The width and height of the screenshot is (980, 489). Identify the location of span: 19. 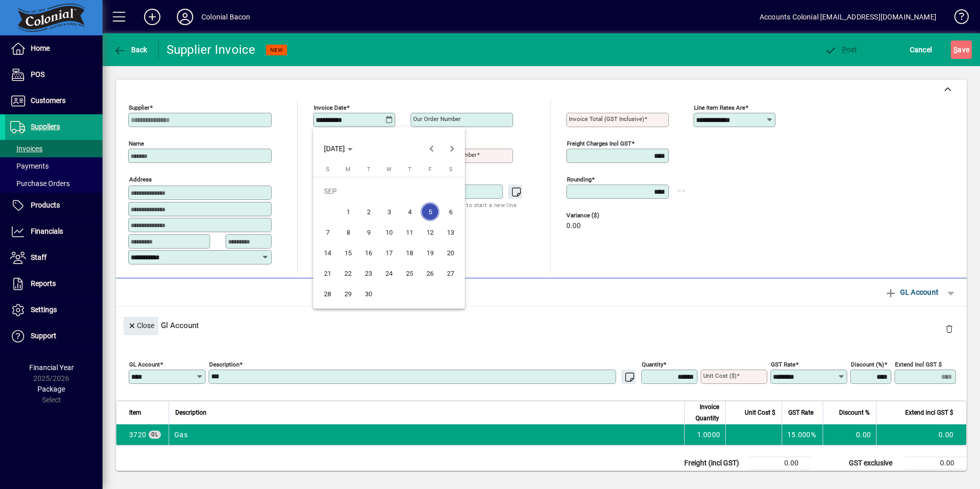
(430, 253).